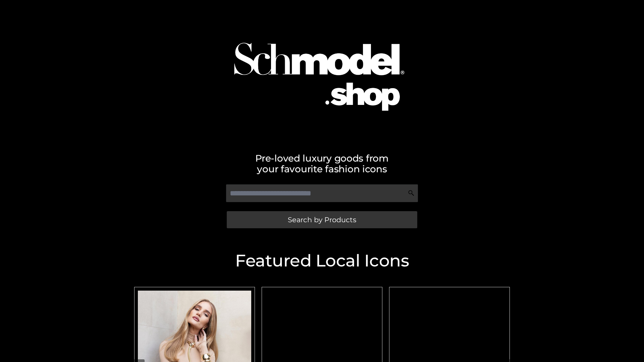 Image resolution: width=644 pixels, height=362 pixels. Describe the element at coordinates (411, 193) in the screenshot. I see `img: Search Icon` at that location.